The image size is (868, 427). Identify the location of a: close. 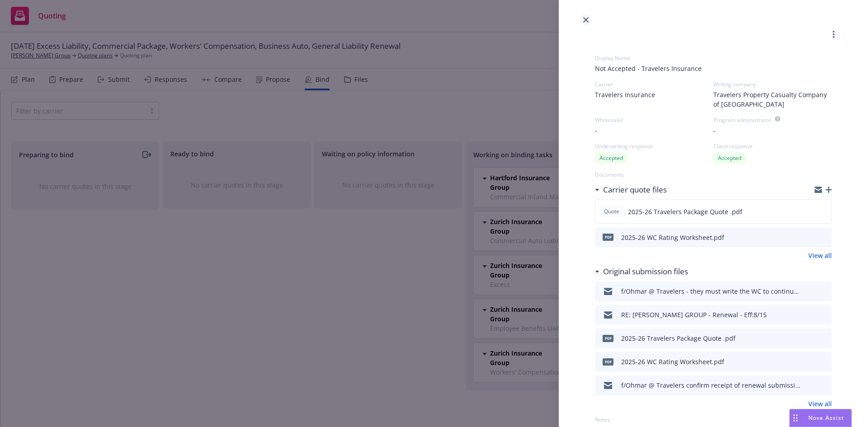
(586, 20).